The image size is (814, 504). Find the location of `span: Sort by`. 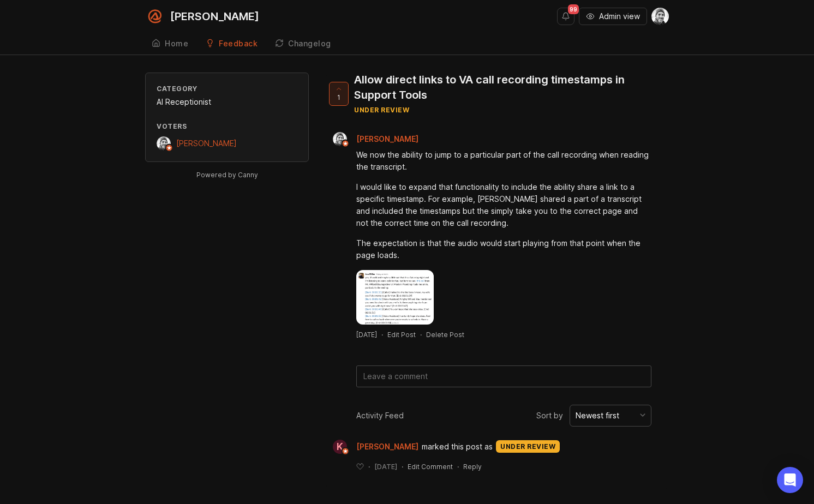

span: Sort by is located at coordinates (549, 416).